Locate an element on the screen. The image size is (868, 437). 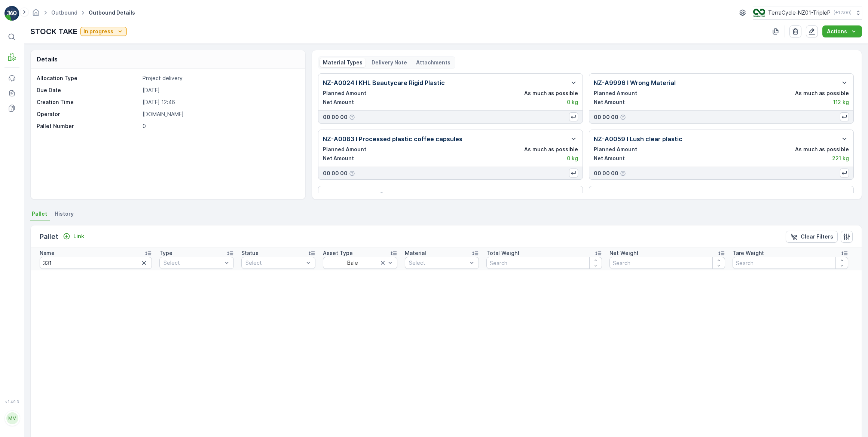
p: Allocation Type is located at coordinates (88, 78).